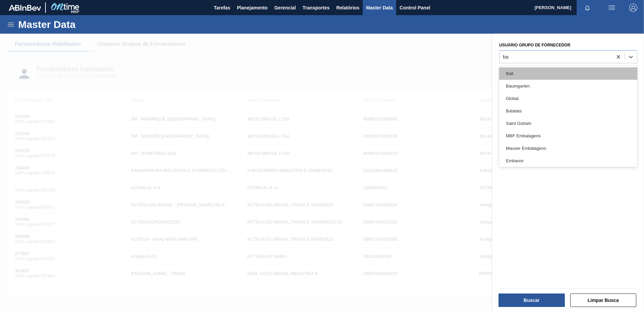  I want to click on button: Limpar Busca, so click(603, 300).